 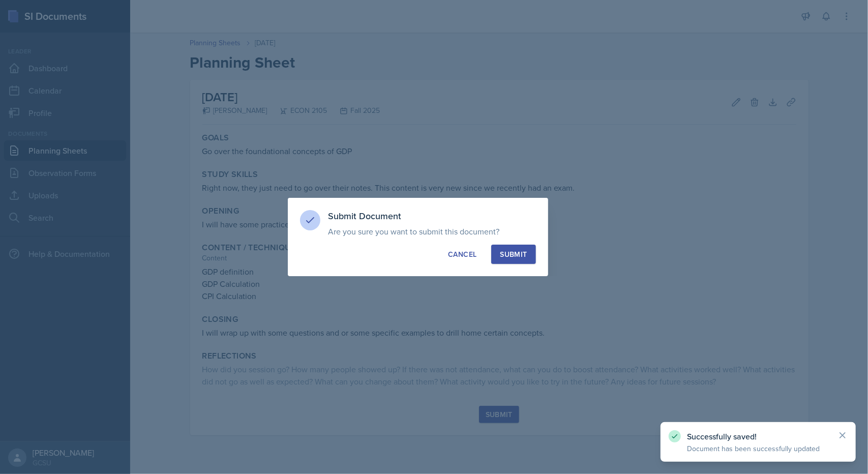 I want to click on p: Successfully saved!, so click(x=758, y=436).